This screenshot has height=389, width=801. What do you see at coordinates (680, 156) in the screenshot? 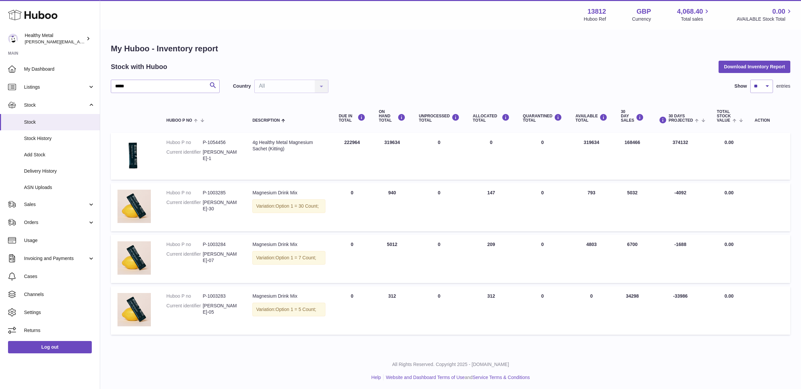
I see `td: 374132` at bounding box center [680, 156].